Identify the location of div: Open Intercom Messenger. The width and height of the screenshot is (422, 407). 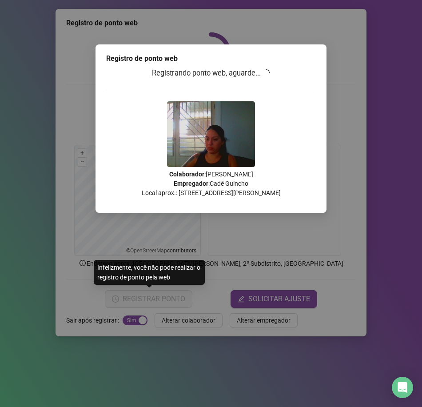
(402, 387).